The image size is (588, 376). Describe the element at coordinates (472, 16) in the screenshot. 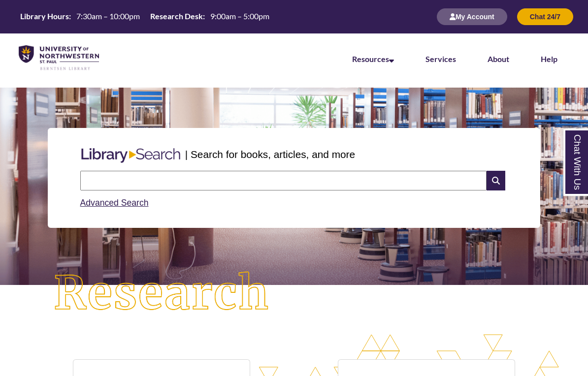

I see `a: My Account` at that location.